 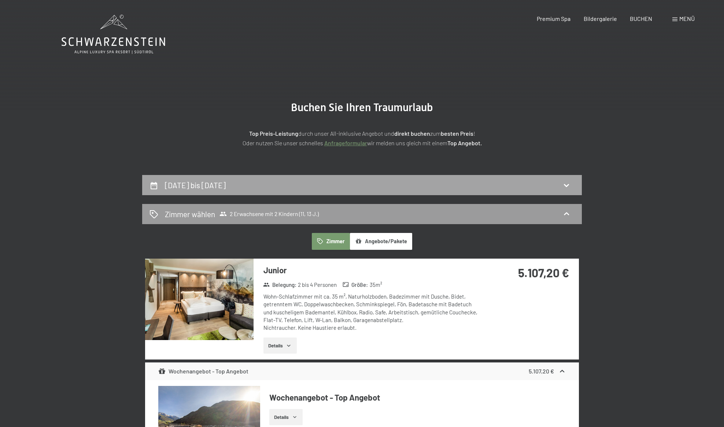 I want to click on div: Wochenangebot - Top Angebot, so click(x=203, y=371).